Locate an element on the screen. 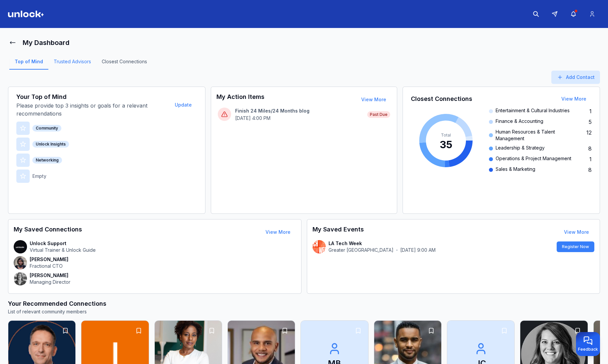 This screenshot has width=608, height=364. p: Unlock Support is located at coordinates (63, 244).